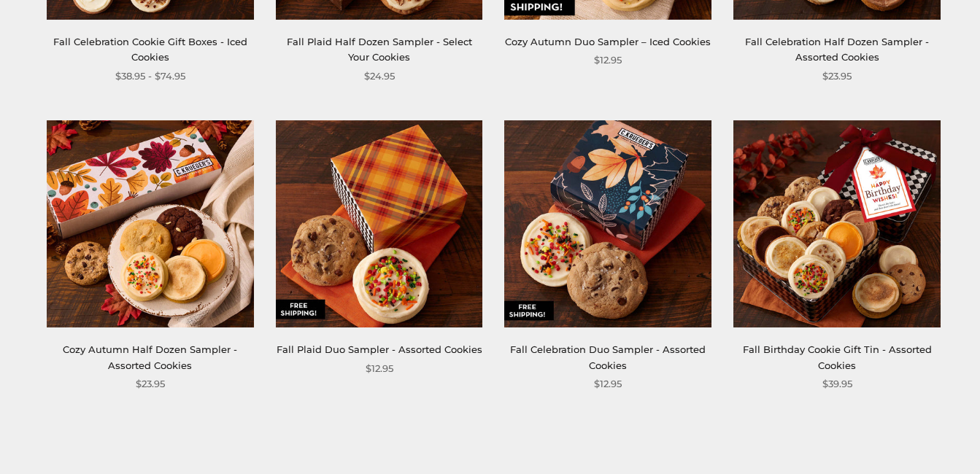  I want to click on a: Cozy Autumn Duo Sampler – Iced Cookies, so click(608, 42).